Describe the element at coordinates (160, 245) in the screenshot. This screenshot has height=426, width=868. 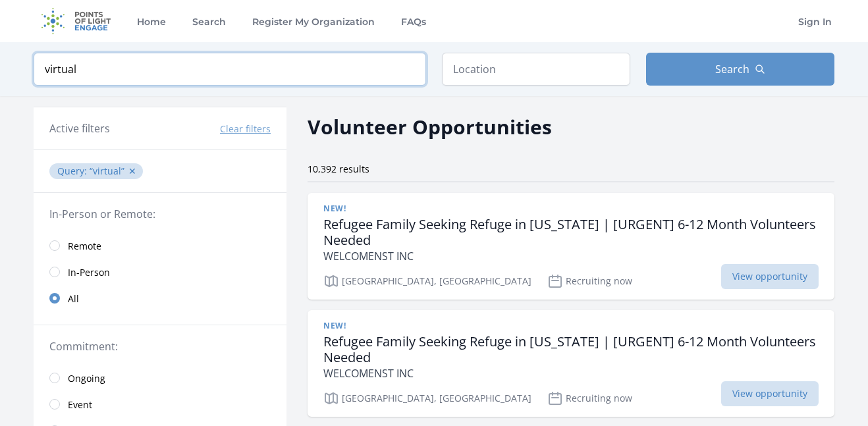
I see `a: Remote` at that location.